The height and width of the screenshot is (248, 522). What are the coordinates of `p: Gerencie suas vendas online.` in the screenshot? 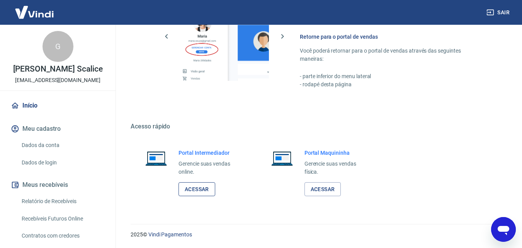 It's located at (211, 168).